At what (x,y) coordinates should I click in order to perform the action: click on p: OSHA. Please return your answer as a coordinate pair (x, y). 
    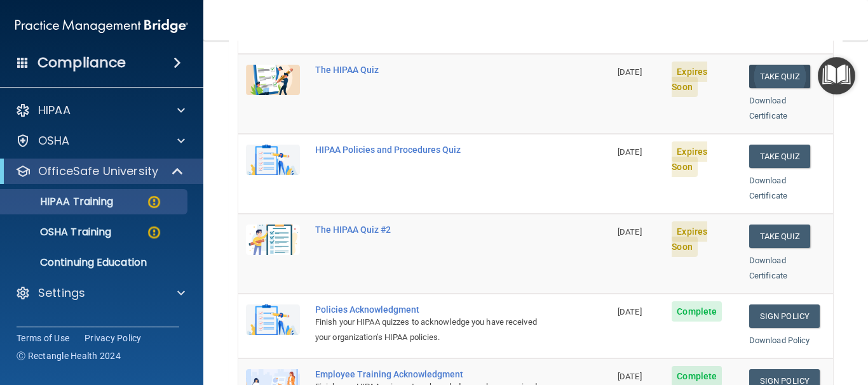
    Looking at the image, I should click on (54, 141).